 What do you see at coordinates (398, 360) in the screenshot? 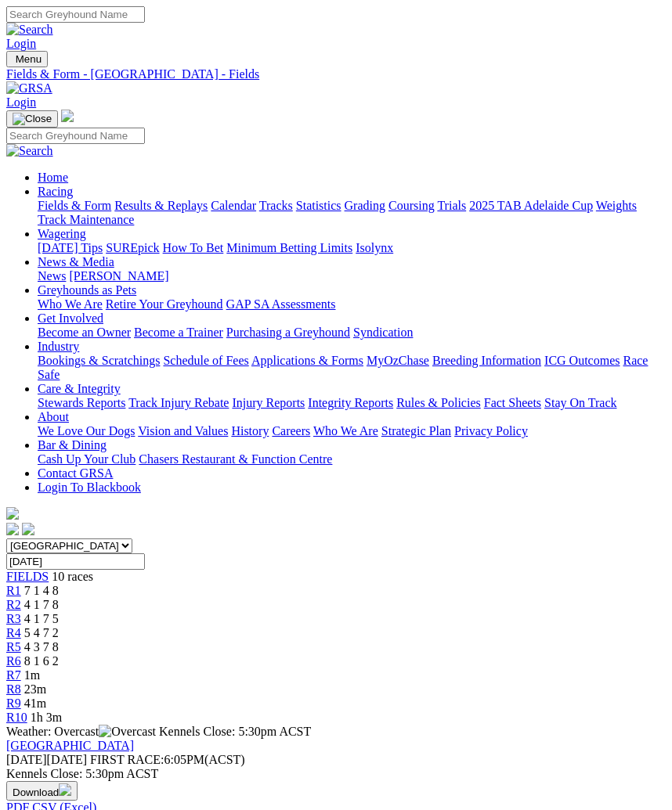
I see `a: MyOzChase` at bounding box center [398, 360].